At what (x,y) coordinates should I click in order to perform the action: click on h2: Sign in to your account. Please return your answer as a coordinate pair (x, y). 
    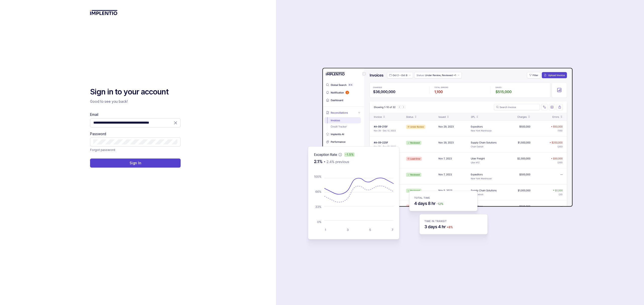
    Looking at the image, I should click on (136, 92).